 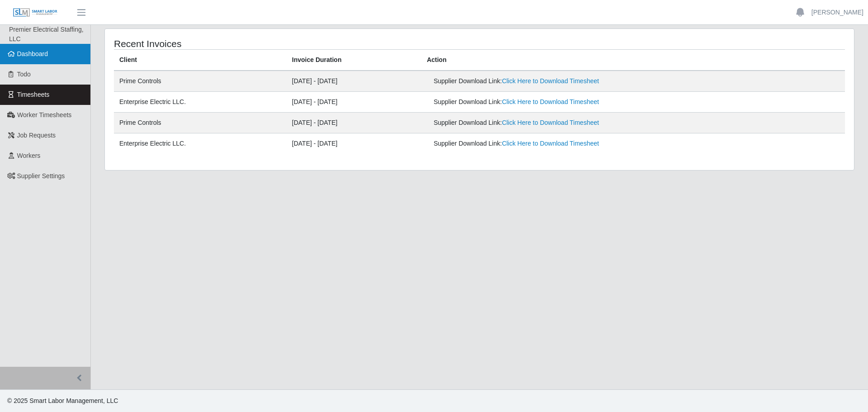 I want to click on span: Timesheets, so click(x=34, y=94).